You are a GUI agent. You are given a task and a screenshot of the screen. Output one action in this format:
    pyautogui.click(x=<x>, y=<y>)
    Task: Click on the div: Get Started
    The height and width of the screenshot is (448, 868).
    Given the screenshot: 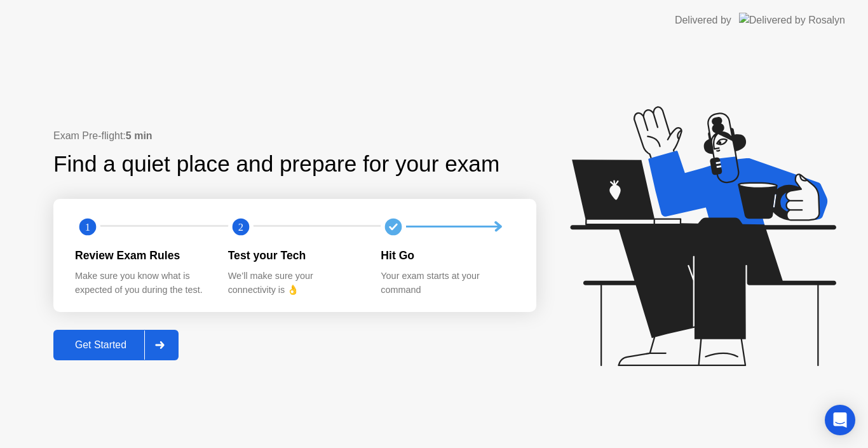 What is the action you would take?
    pyautogui.click(x=100, y=345)
    